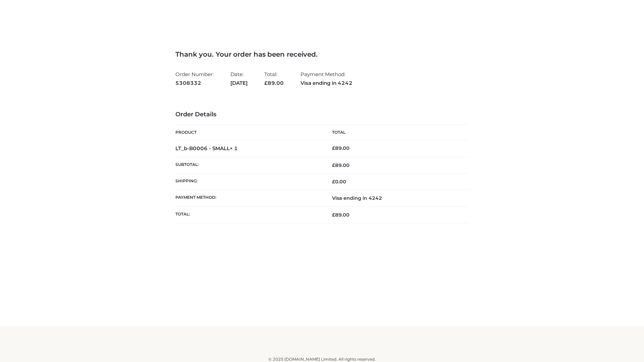 The height and width of the screenshot is (362, 644). Describe the element at coordinates (322, 114) in the screenshot. I see `h3: Order Details` at that location.